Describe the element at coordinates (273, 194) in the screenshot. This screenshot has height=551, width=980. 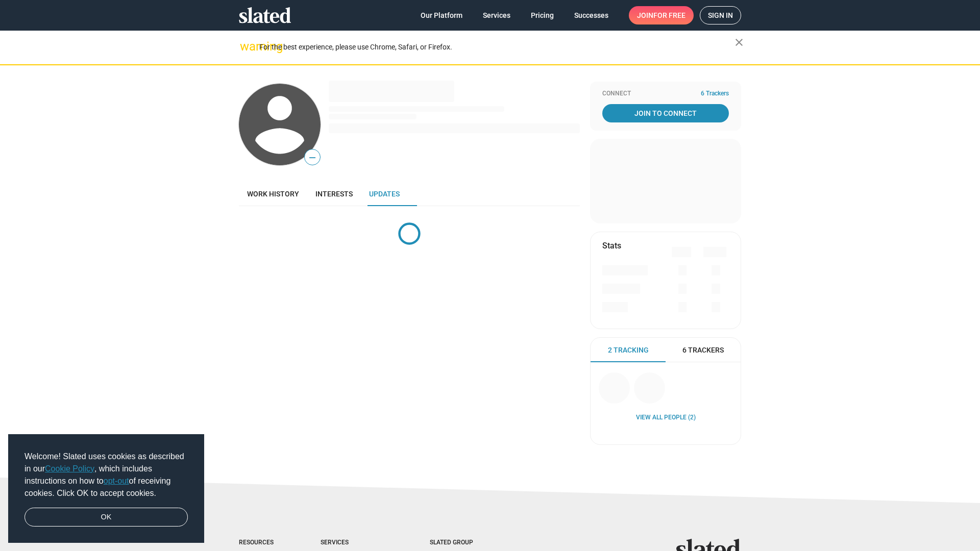
I see `span: Work history` at that location.